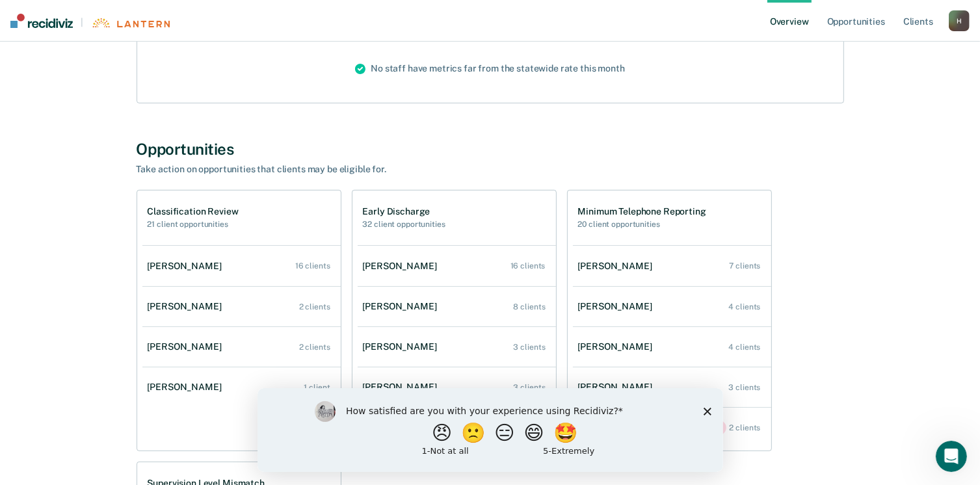  What do you see at coordinates (309, 45) in the screenshot?
I see `button: 5` at bounding box center [309, 45].